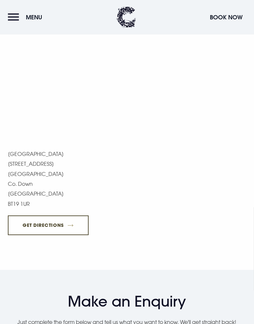 The width and height of the screenshot is (254, 324). I want to click on h2: Make an Enquiry, so click(127, 301).